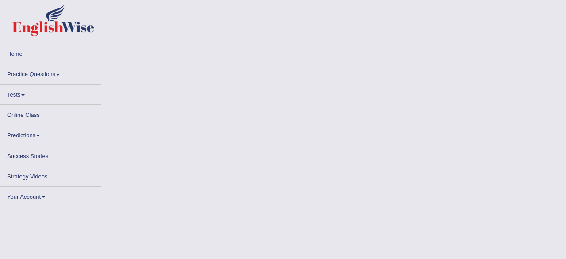  I want to click on a: Success Stories, so click(51, 154).